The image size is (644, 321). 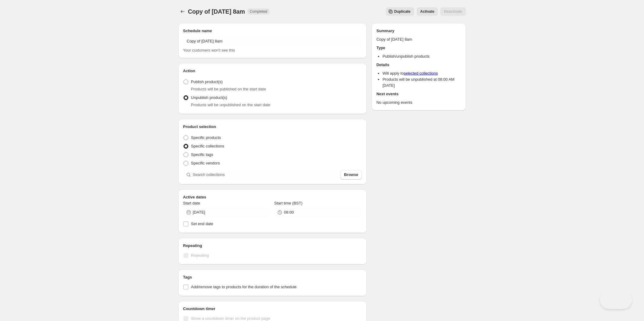 What do you see at coordinates (231, 105) in the screenshot?
I see `span: Products will be unpublished on the start date` at bounding box center [231, 105].